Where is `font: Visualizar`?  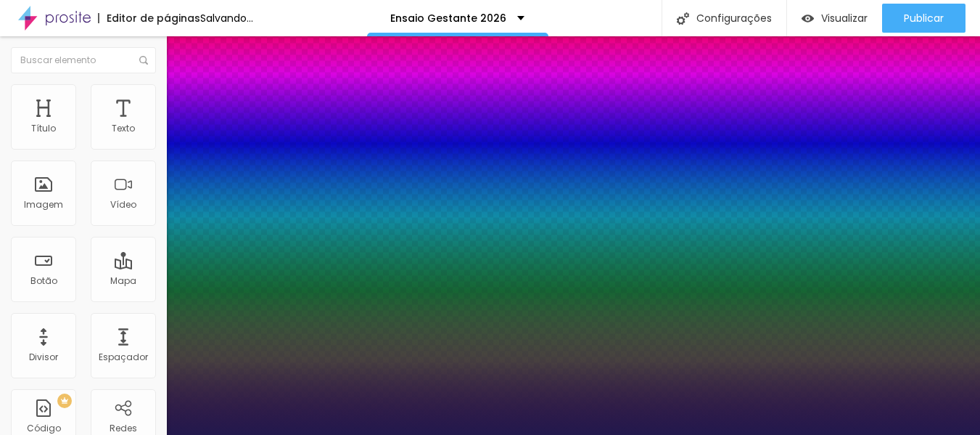
font: Visualizar is located at coordinates (844, 18).